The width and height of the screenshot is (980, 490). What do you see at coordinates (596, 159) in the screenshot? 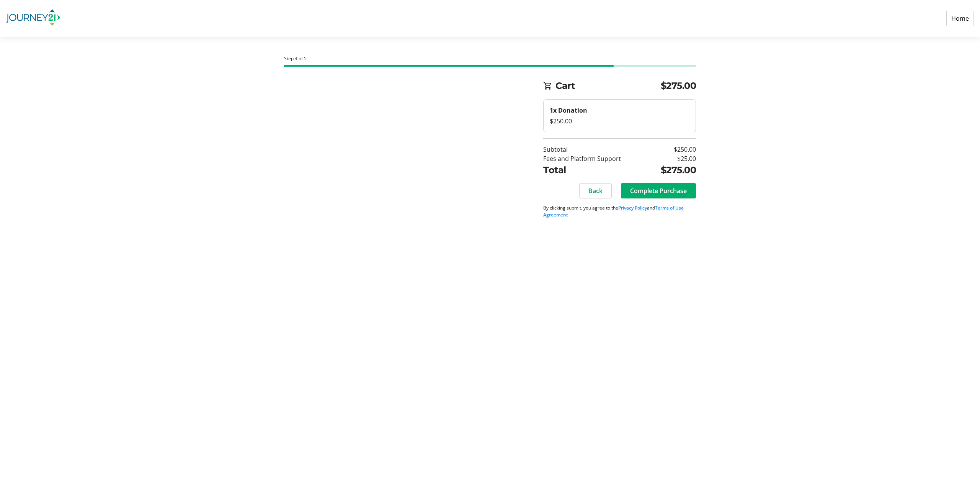
I see `td: Fees and Platform Support` at bounding box center [596, 159].